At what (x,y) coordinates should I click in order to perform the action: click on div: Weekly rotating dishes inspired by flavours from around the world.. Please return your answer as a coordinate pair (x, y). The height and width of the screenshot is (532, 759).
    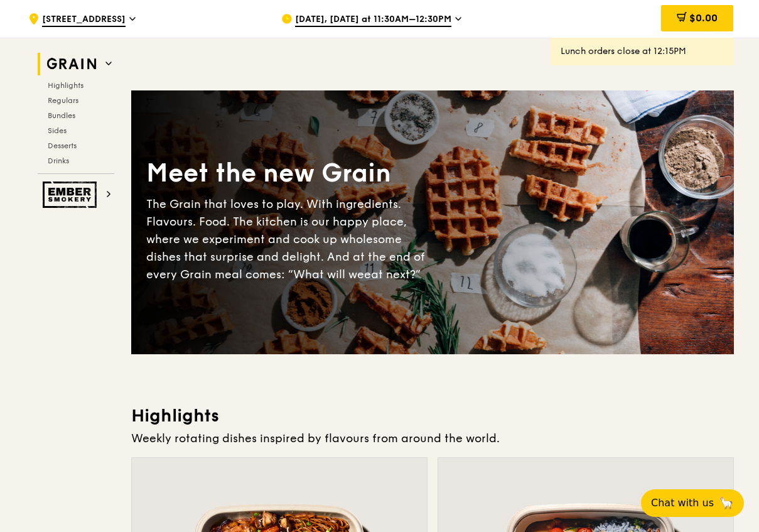
    Looking at the image, I should click on (433, 438).